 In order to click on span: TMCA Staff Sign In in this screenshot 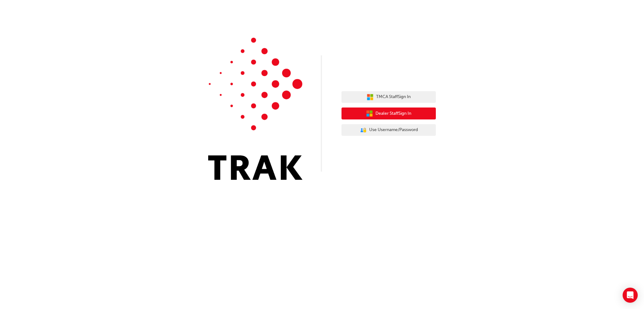, I will do `click(393, 97)`.